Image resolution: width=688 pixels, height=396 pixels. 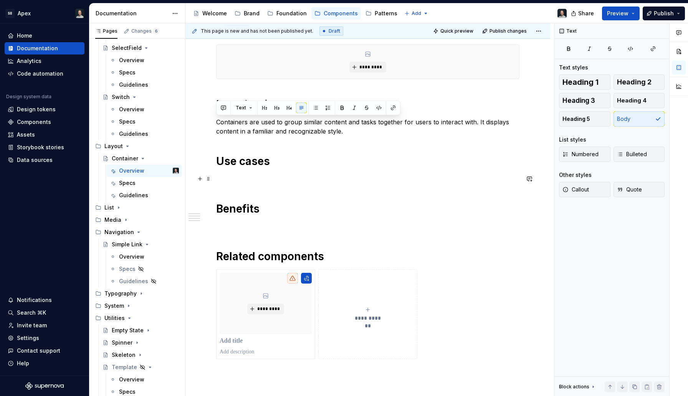 What do you see at coordinates (120, 97) in the screenshot?
I see `div: Switch` at bounding box center [120, 97].